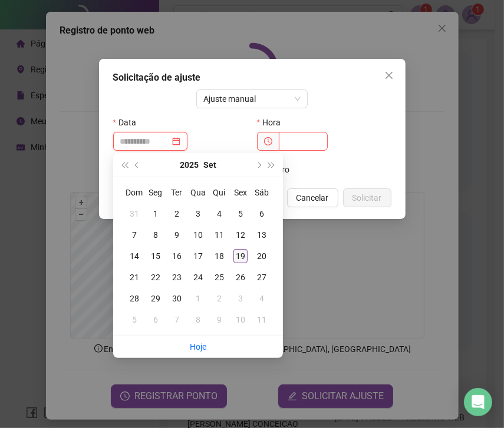  I want to click on td: 2025-09-24, so click(198, 277).